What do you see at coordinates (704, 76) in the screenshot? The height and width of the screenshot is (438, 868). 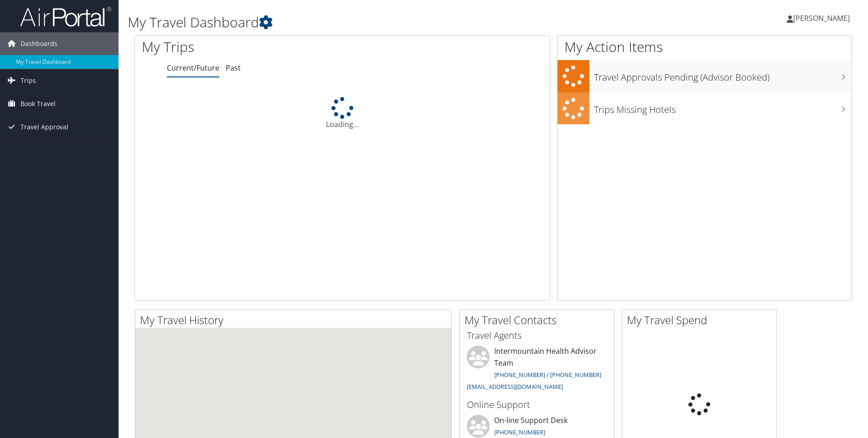 I see `a: Travel Approvals Pending (Advisor Booked)` at bounding box center [704, 76].